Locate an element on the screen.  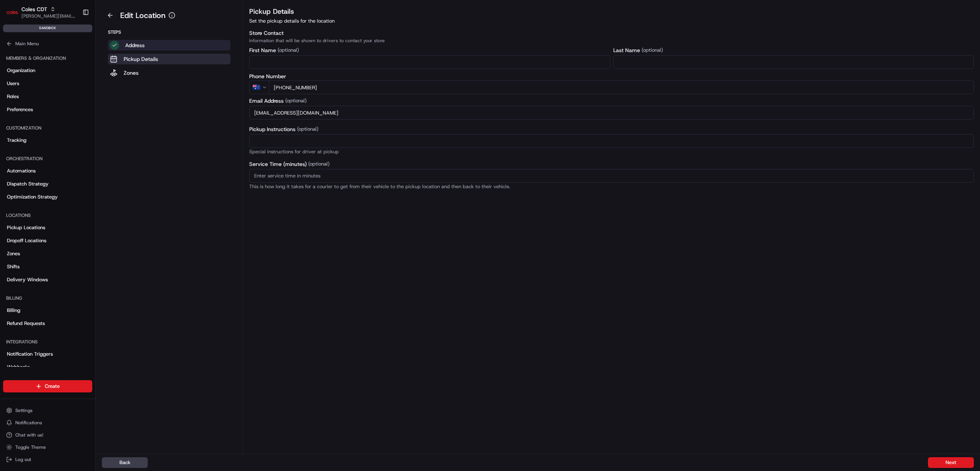
span: Webhooks is located at coordinates (18, 367).